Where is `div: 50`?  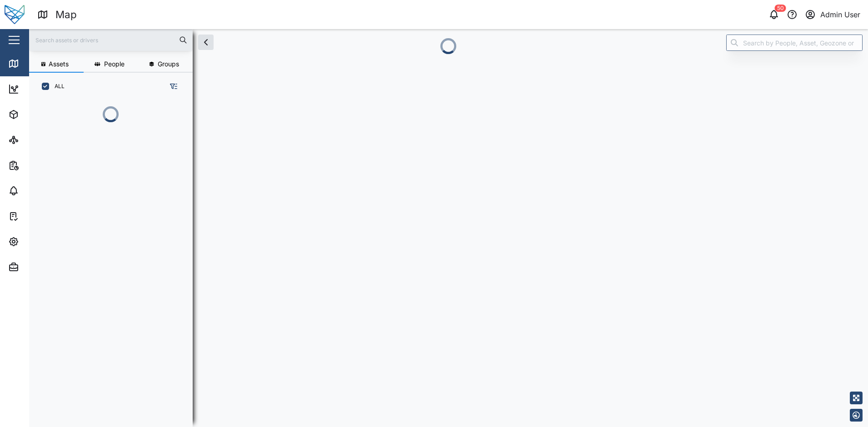 div: 50 is located at coordinates (780, 8).